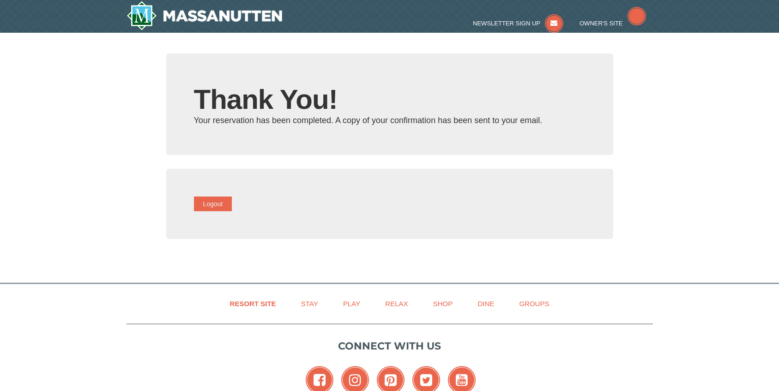  Describe the element at coordinates (601, 23) in the screenshot. I see `span: Owner's Site` at that location.